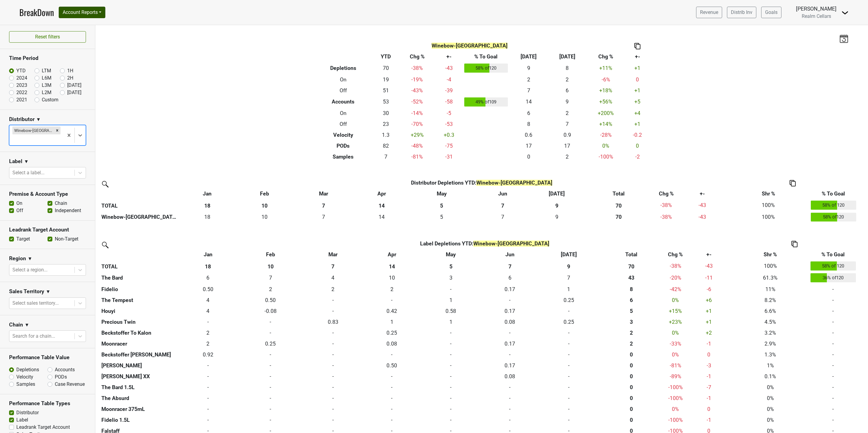  What do you see at coordinates (208, 311) in the screenshot?
I see `div: 4` at bounding box center [208, 311].